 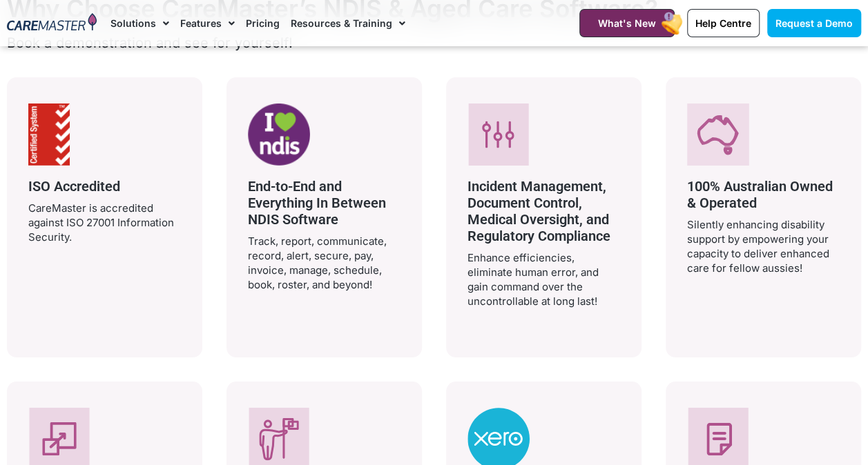 I want to click on span: End-to-End and Everything In Between NDIS Software, so click(x=317, y=203).